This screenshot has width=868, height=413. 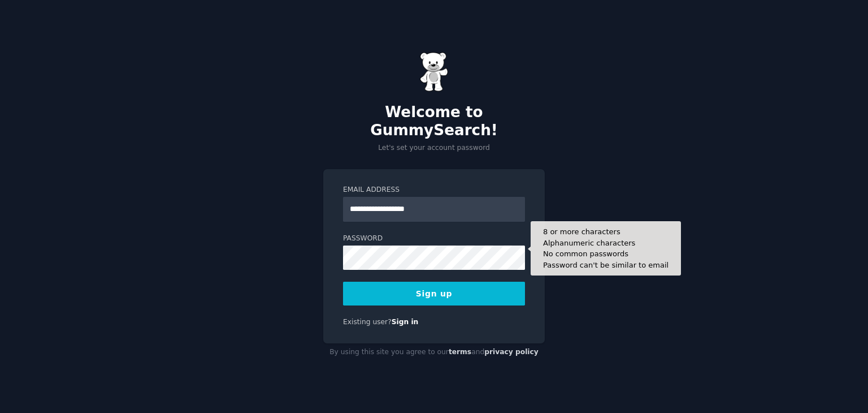 I want to click on p: Let's set your account password, so click(x=434, y=148).